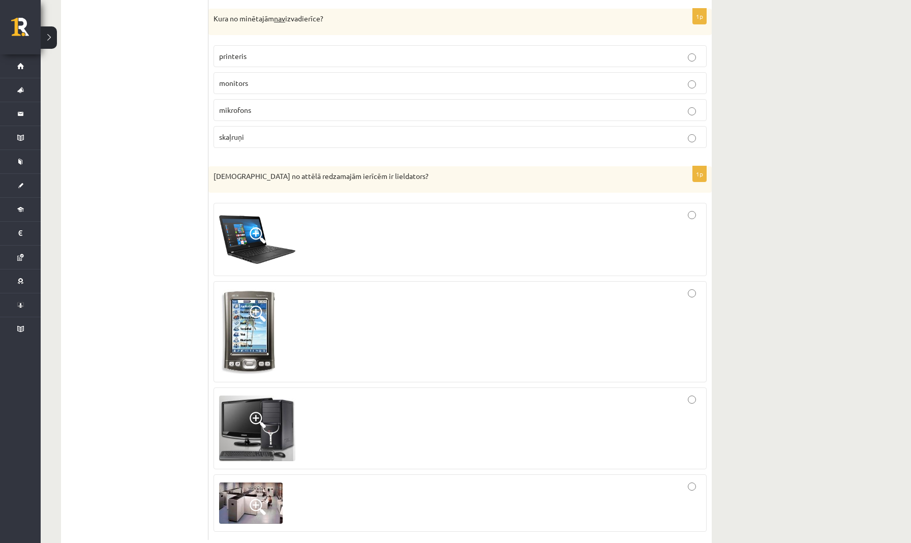  Describe the element at coordinates (233, 56) in the screenshot. I see `span: printeris` at that location.